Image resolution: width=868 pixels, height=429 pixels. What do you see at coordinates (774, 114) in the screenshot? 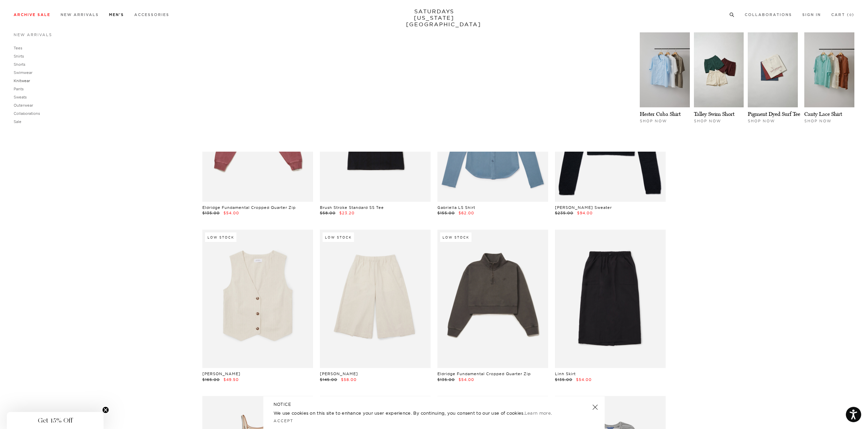
I see `a: Pigment Dyed Surf Tee` at bounding box center [774, 114].